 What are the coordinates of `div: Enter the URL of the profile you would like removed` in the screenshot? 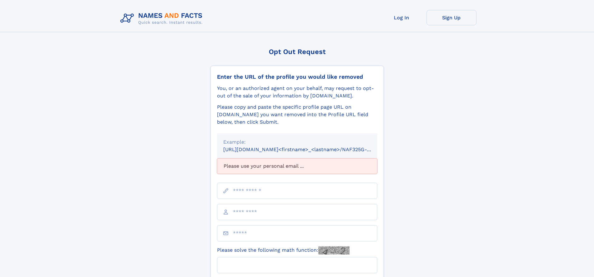 It's located at (297, 77).